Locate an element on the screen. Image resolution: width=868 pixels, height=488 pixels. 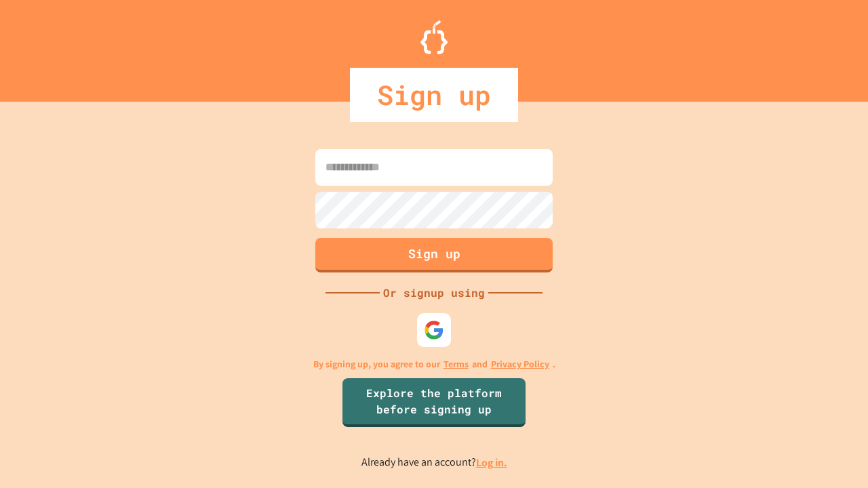
p: By signing up, you agree to our and . is located at coordinates (434, 364).